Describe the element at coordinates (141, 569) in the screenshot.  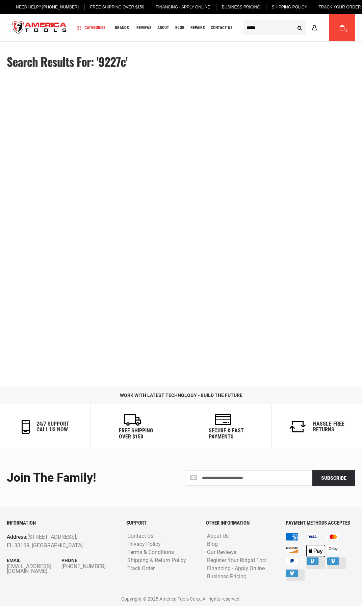
I see `a: Track Order` at that location.